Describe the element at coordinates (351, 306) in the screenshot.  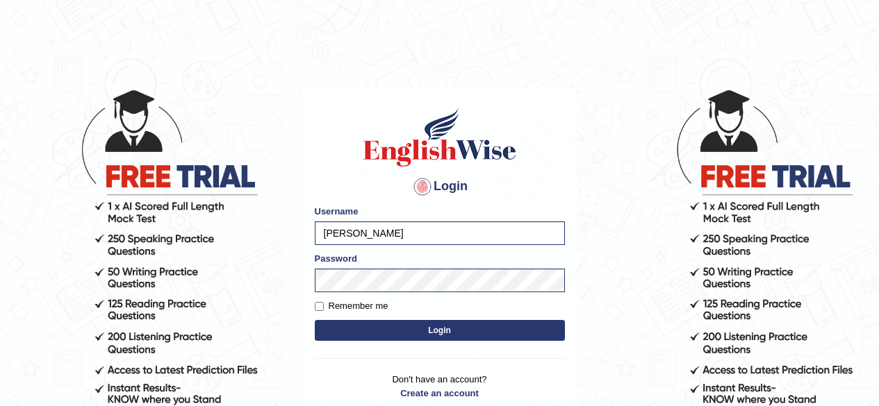
I see `label: Remember me` at that location.